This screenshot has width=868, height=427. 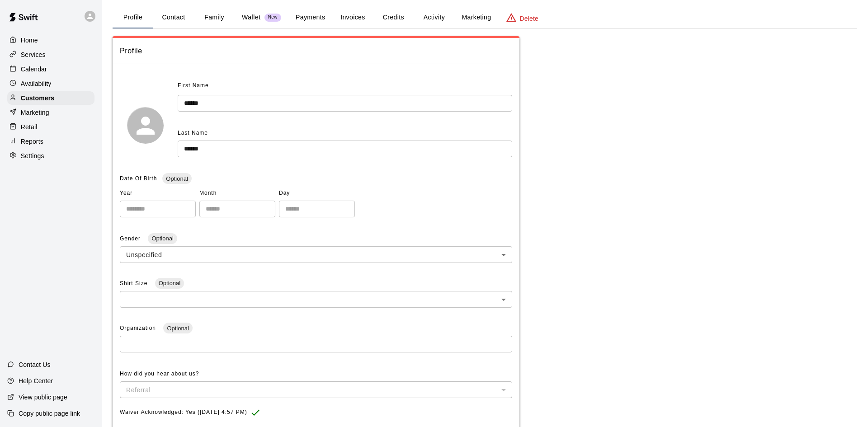 I want to click on p: Retail, so click(x=29, y=127).